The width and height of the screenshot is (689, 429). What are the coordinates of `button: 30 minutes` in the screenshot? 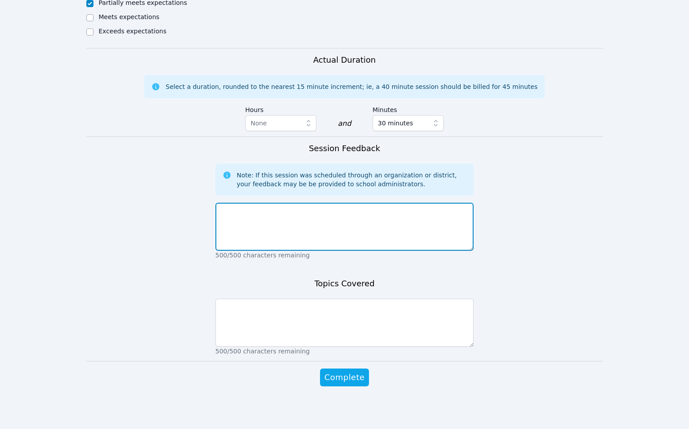 It's located at (408, 123).